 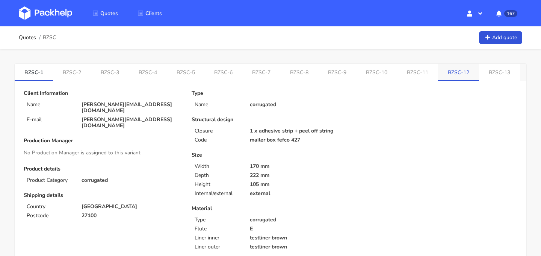 What do you see at coordinates (300, 184) in the screenshot?
I see `p: 105 mm` at bounding box center [300, 184].